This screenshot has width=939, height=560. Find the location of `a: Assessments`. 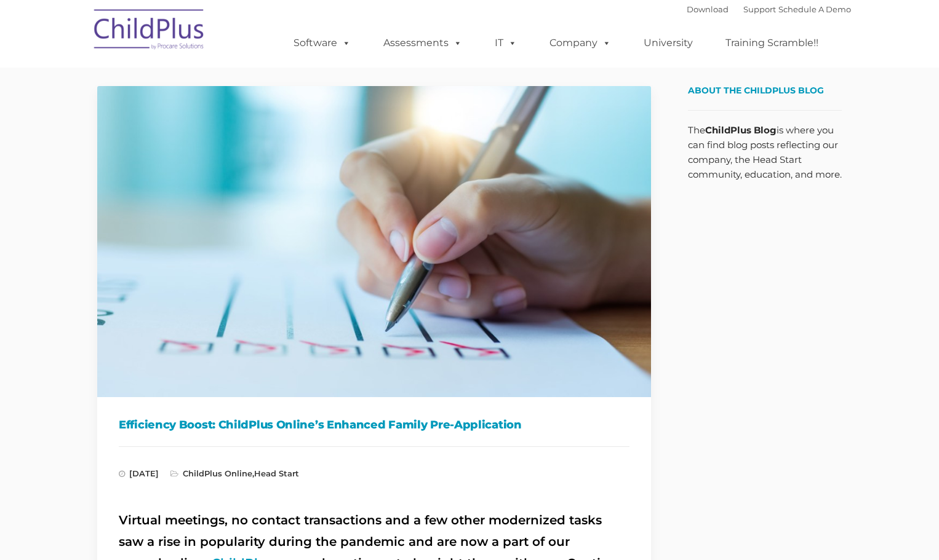

a: Assessments is located at coordinates (423, 43).